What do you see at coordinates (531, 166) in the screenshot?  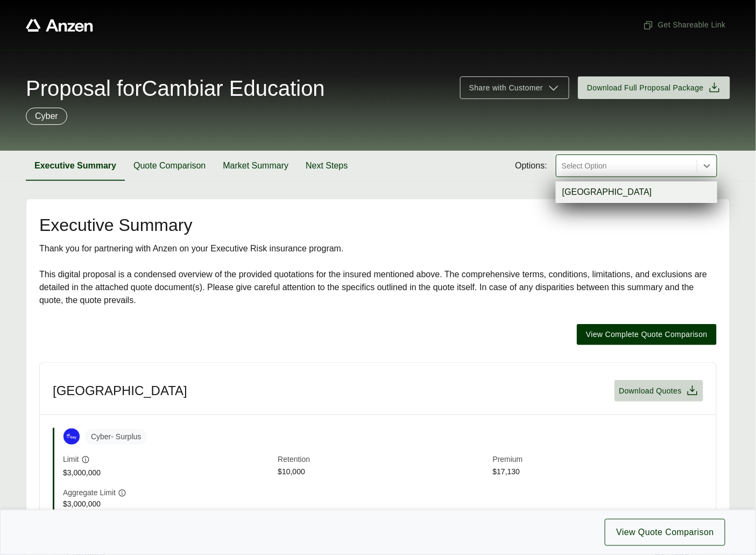 I see `span: Options:` at bounding box center [531, 166].